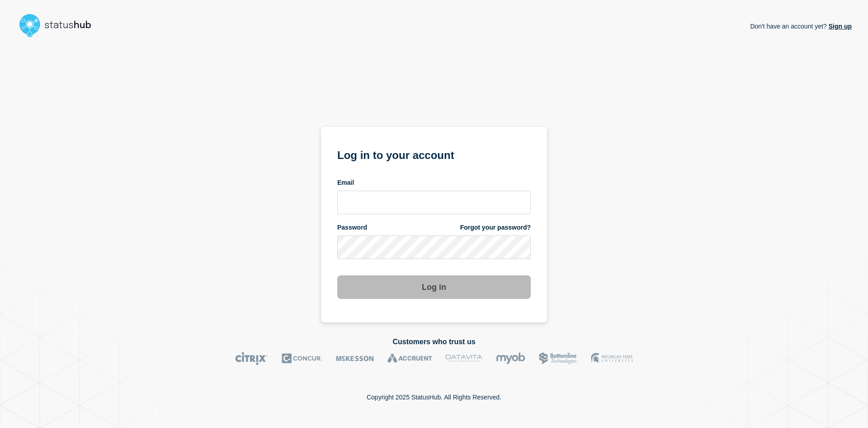 This screenshot has width=868, height=428. What do you see at coordinates (464, 358) in the screenshot?
I see `img: DataVita logo` at bounding box center [464, 358].